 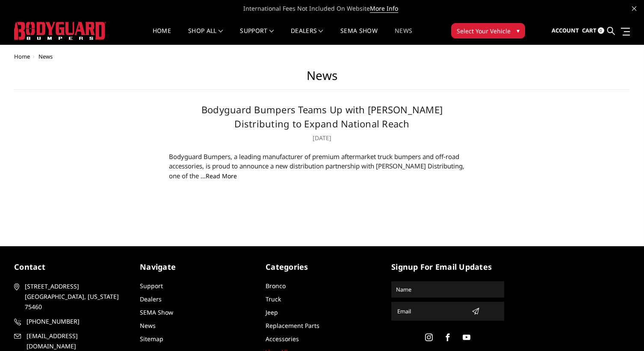 I want to click on a: Replacement Parts, so click(x=293, y=325).